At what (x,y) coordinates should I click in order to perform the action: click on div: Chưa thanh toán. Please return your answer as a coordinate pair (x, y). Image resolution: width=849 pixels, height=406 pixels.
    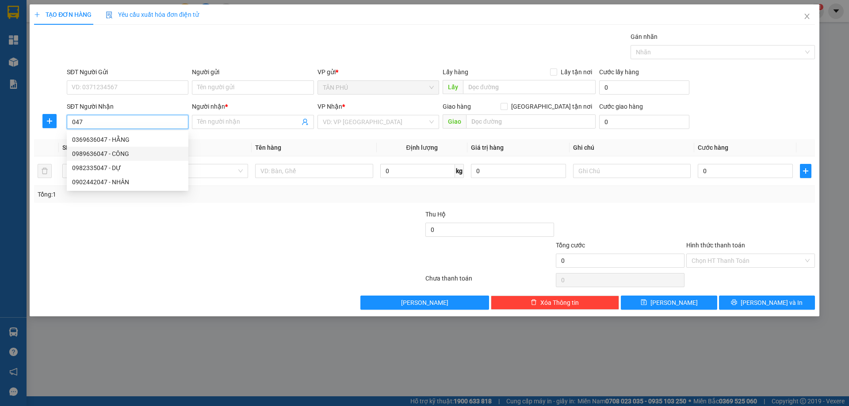
    Looking at the image, I should click on (489, 281).